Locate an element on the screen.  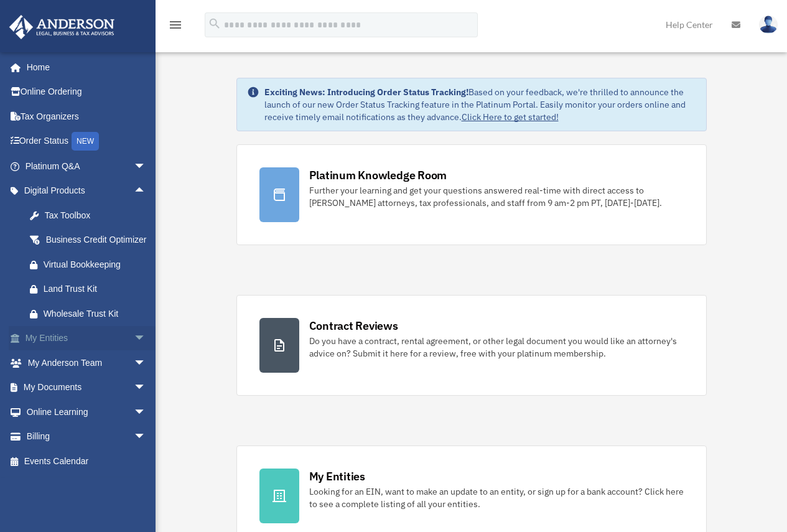
div: Contract Reviews is located at coordinates (354, 325).